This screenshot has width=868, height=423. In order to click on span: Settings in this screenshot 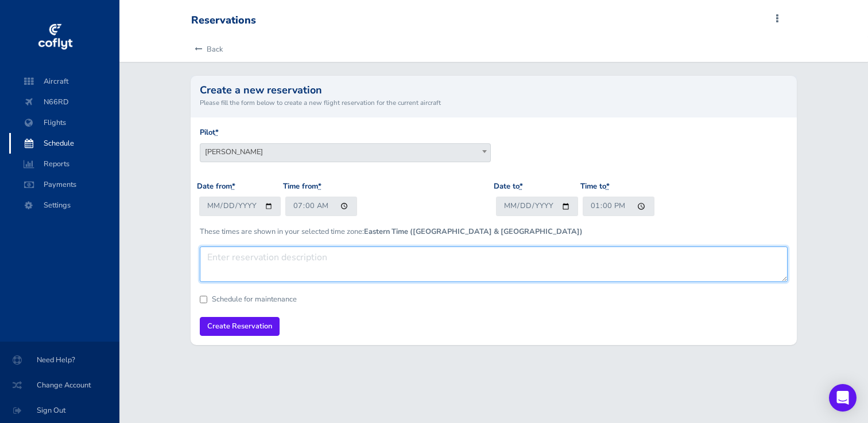, I will do `click(64, 205)`.